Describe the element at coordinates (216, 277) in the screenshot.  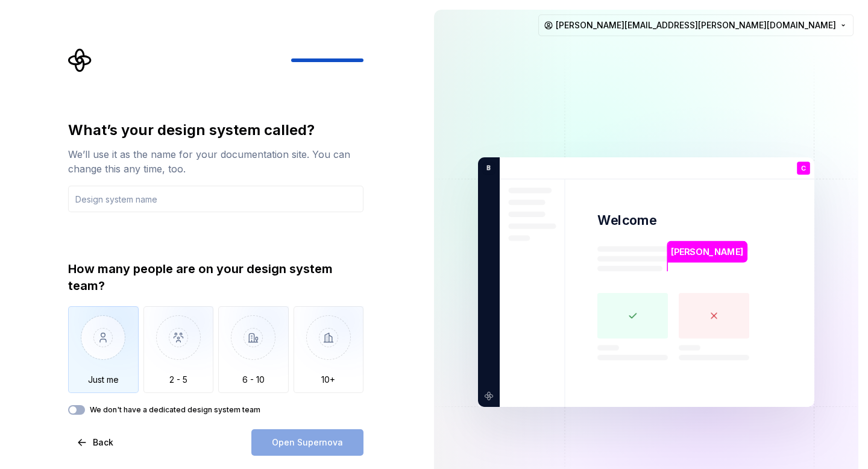
I see `div: How many people are on your design system team?` at that location.